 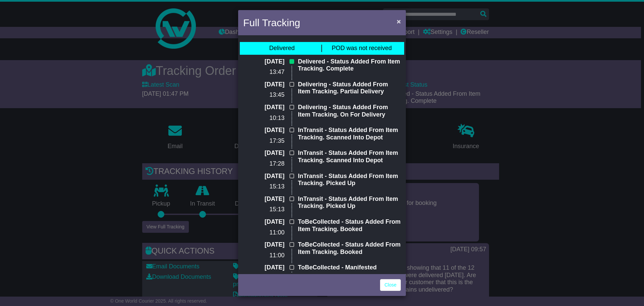 What do you see at coordinates (263, 95) in the screenshot?
I see `p: 13:45` at bounding box center [263, 95].